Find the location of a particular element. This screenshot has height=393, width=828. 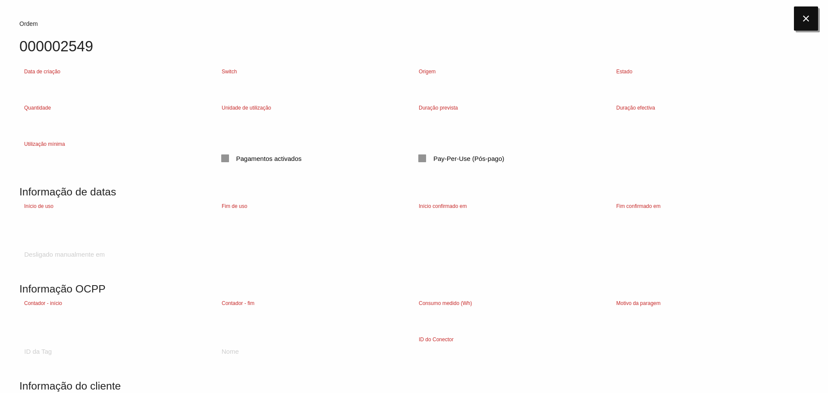

label: Desligado manualmente em is located at coordinates (64, 254).